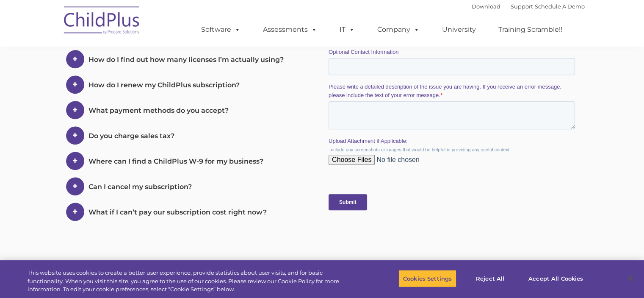 This screenshot has width=644, height=298. Describe the element at coordinates (290, 30) in the screenshot. I see `a: Assessments` at that location.